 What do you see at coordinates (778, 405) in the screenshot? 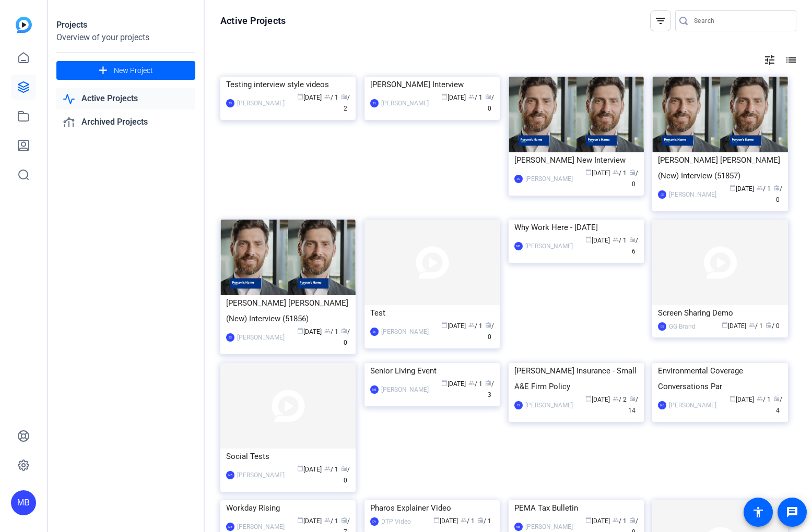
I see `span: / 4` at bounding box center [778, 405].